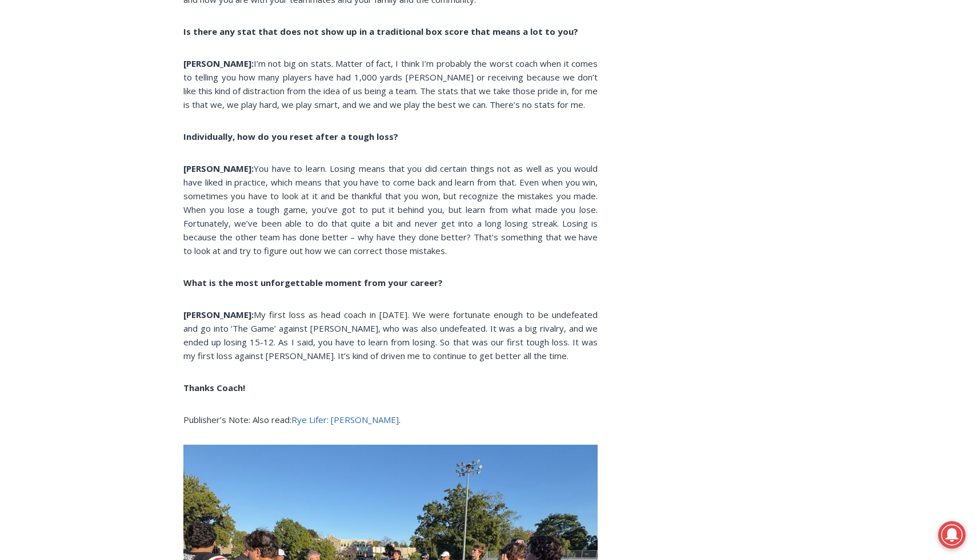 The height and width of the screenshot is (560, 977). What do you see at coordinates (390, 210) in the screenshot?
I see `p: You have to learn. Losing means that you did certain things not as well as you would have liked i...` at bounding box center [390, 210].